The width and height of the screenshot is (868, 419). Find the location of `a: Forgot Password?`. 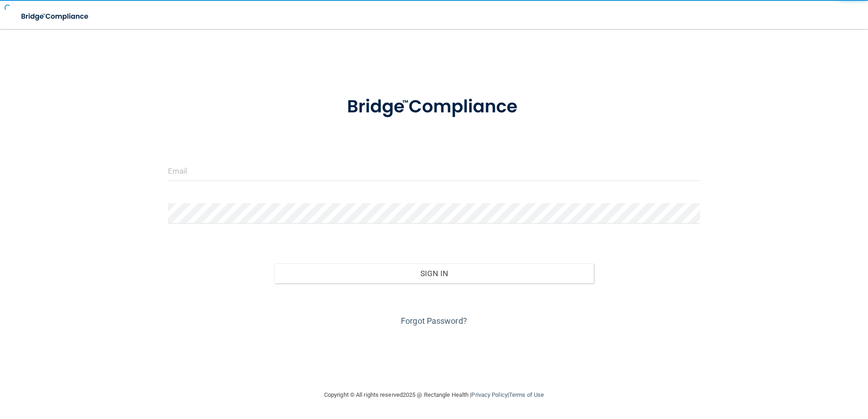

a: Forgot Password? is located at coordinates (434, 321).